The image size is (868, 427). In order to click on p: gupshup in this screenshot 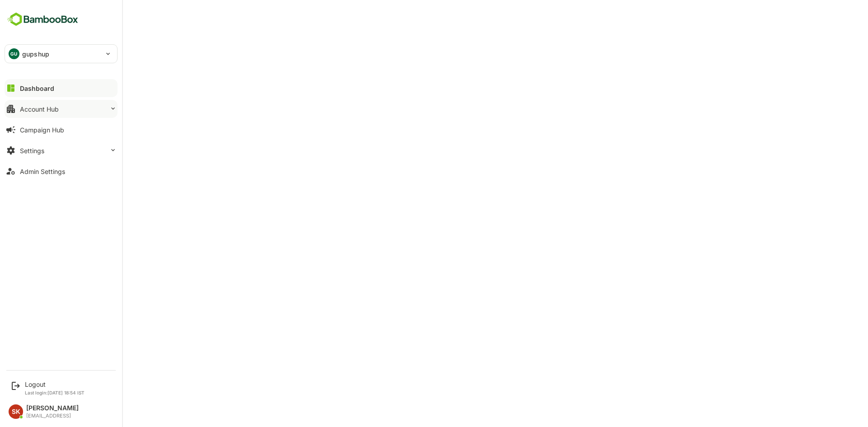, I will do `click(36, 54)`.